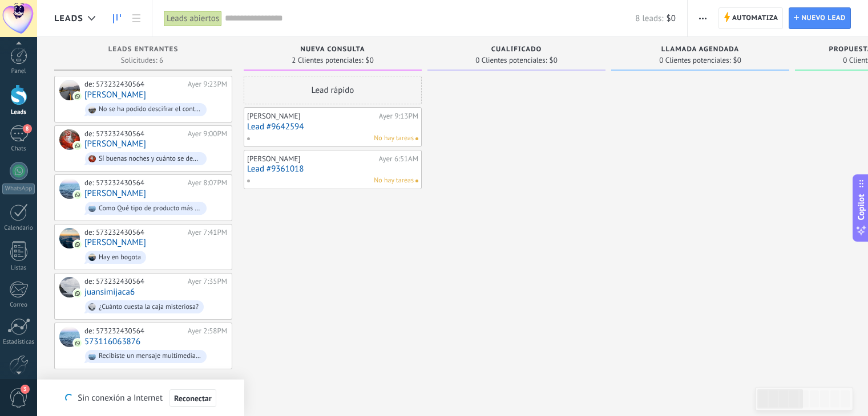  Describe the element at coordinates (136, 18) in the screenshot. I see `a: Lista` at that location.